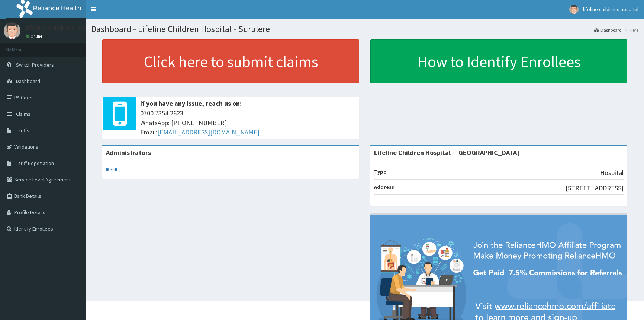  Describe the element at coordinates (380, 171) in the screenshot. I see `b: Type` at that location.